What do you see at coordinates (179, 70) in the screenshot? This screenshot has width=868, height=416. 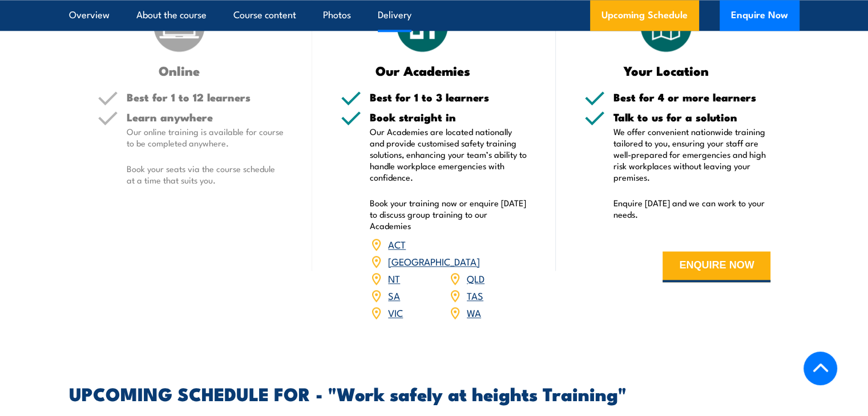 I see `h3: Online` at bounding box center [179, 70].